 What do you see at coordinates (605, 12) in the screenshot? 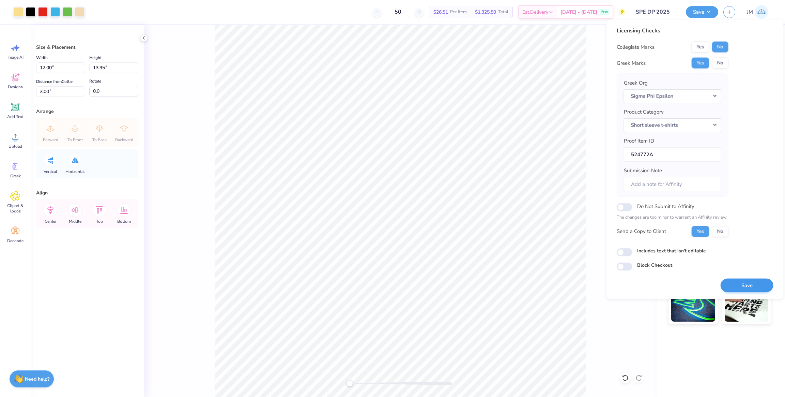
I see `span: Free` at bounding box center [605, 12].